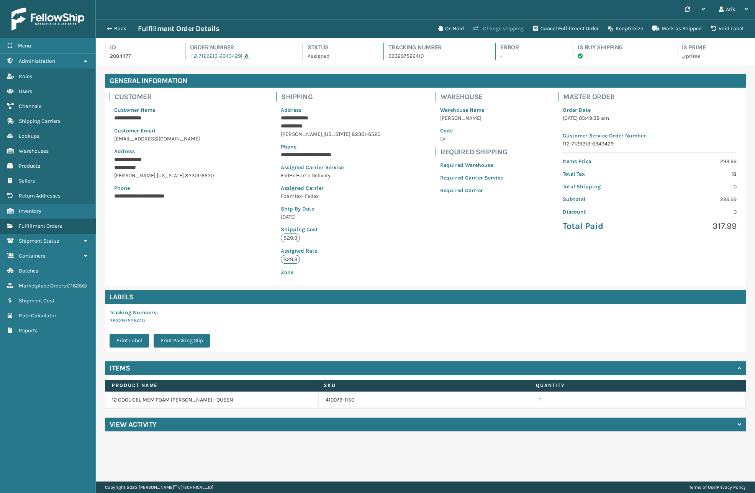  What do you see at coordinates (40, 226) in the screenshot?
I see `span: Fulfillment Orders` at bounding box center [40, 226].